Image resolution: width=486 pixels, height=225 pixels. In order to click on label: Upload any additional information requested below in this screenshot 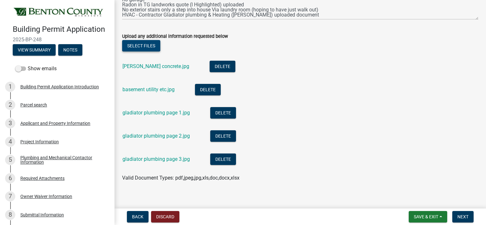, I will do `click(175, 37)`.